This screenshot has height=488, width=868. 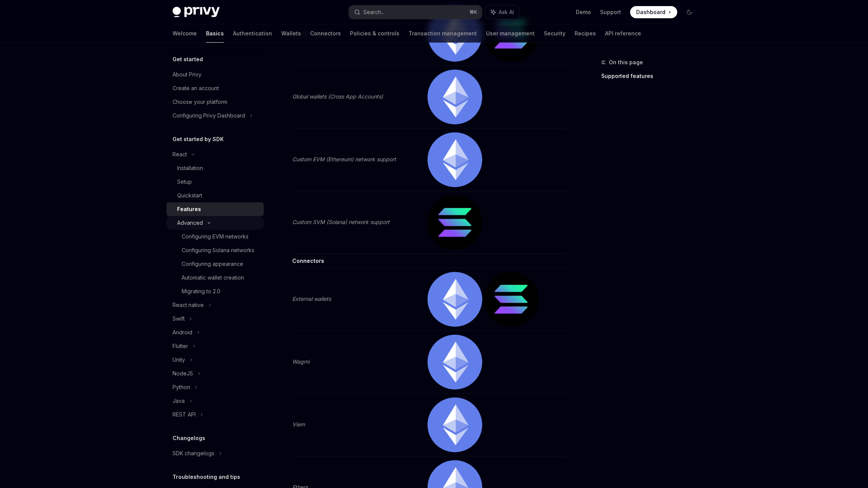 I want to click on em: Wagmi, so click(x=301, y=362).